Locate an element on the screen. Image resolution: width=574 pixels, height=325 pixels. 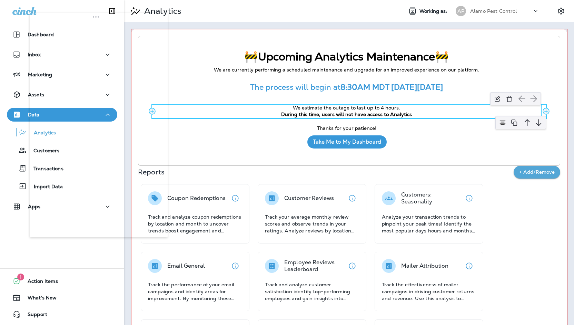
p: 🚧Upcoming Analytics Maintenance🚧 is located at coordinates (347, 57).